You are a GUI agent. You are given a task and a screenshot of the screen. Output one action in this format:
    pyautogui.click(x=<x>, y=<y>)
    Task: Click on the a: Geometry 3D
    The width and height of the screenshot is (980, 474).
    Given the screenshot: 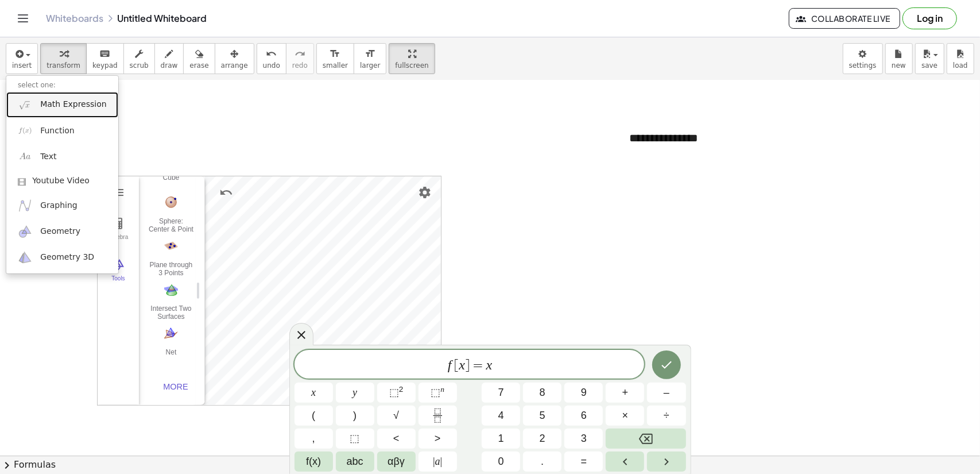 What is the action you would take?
    pyautogui.click(x=62, y=257)
    